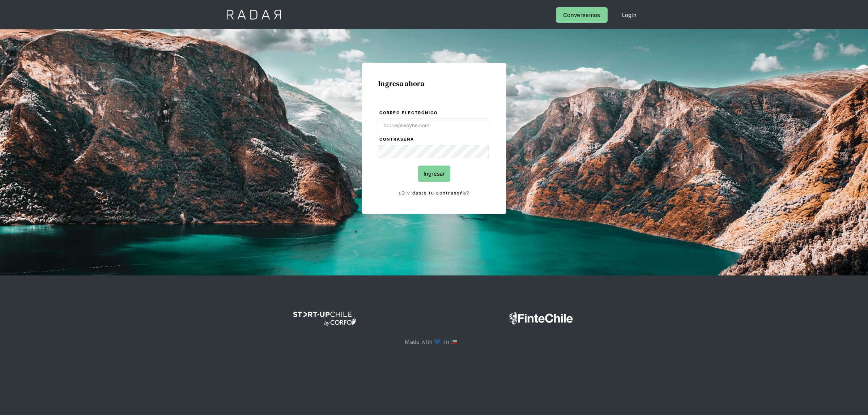 This screenshot has height=415, width=868. Describe the element at coordinates (435, 113) in the screenshot. I see `label: Correo electrónico` at that location.